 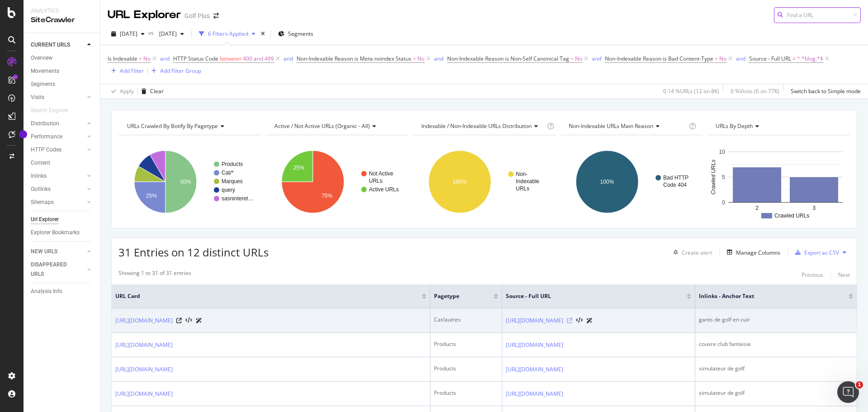 I want to click on div: Mots-clés, so click(x=126, y=56).